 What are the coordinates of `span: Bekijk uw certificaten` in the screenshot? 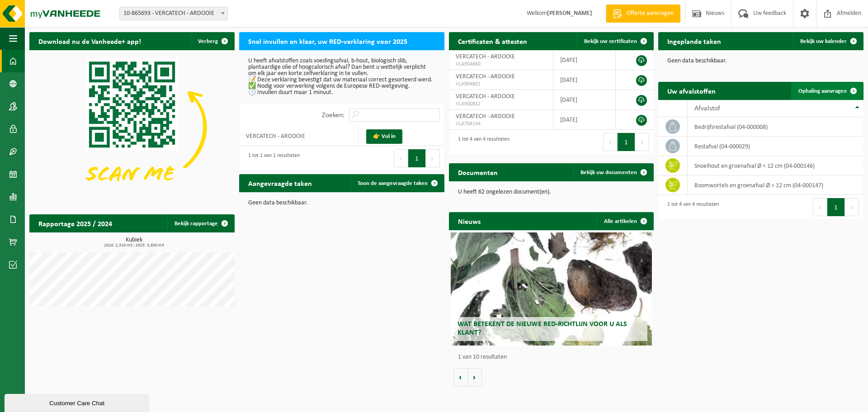 It's located at (611, 41).